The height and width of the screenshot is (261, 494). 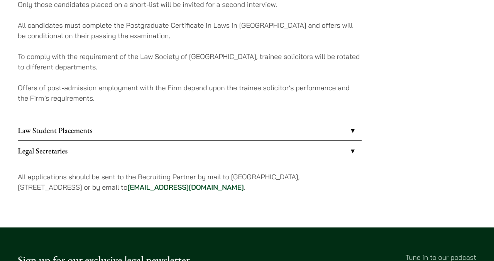 What do you see at coordinates (189, 130) in the screenshot?
I see `a: Law Student Placements` at bounding box center [189, 130].